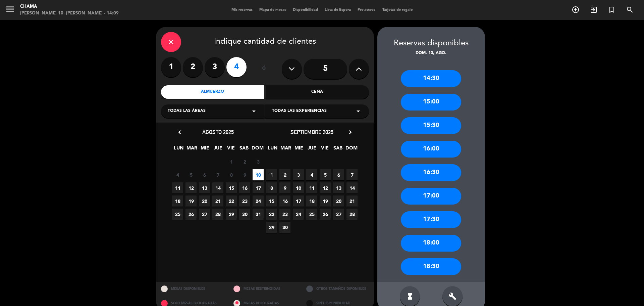 This screenshot has width=644, height=306. I want to click on span: septiembre 2025, so click(312, 132).